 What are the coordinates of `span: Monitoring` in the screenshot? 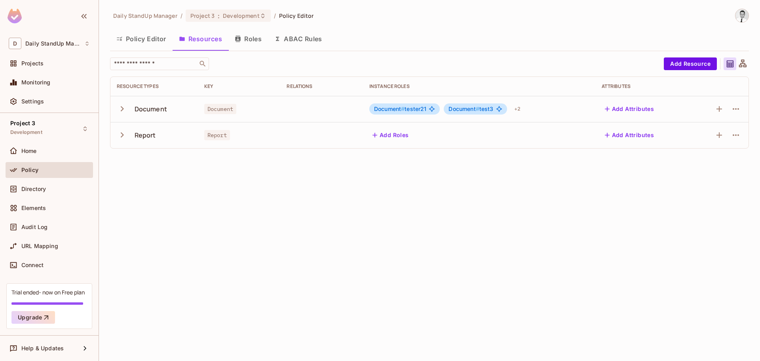 It's located at (36, 82).